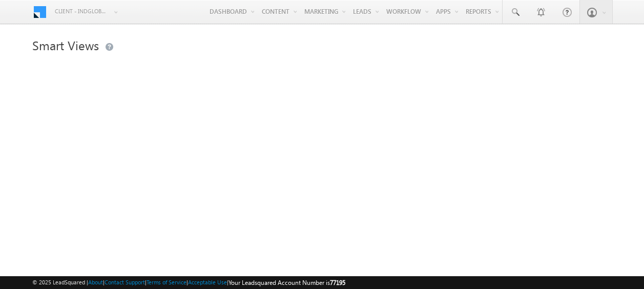  What do you see at coordinates (208, 282) in the screenshot?
I see `a: Acceptable Use` at bounding box center [208, 282].